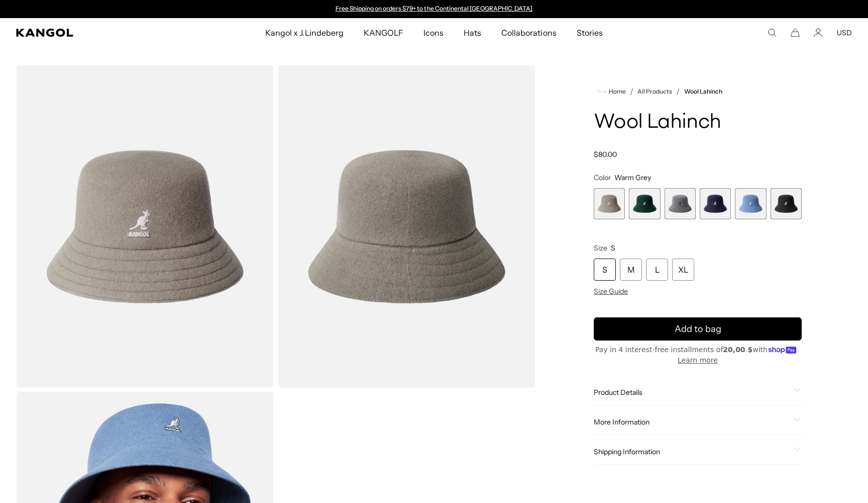  I want to click on div: 6 of 6, so click(786, 204).